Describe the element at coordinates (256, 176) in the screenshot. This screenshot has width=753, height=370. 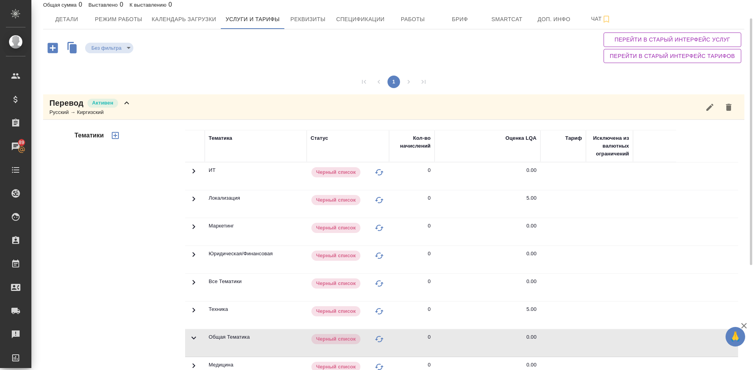
I see `td: ИТ` at that location.